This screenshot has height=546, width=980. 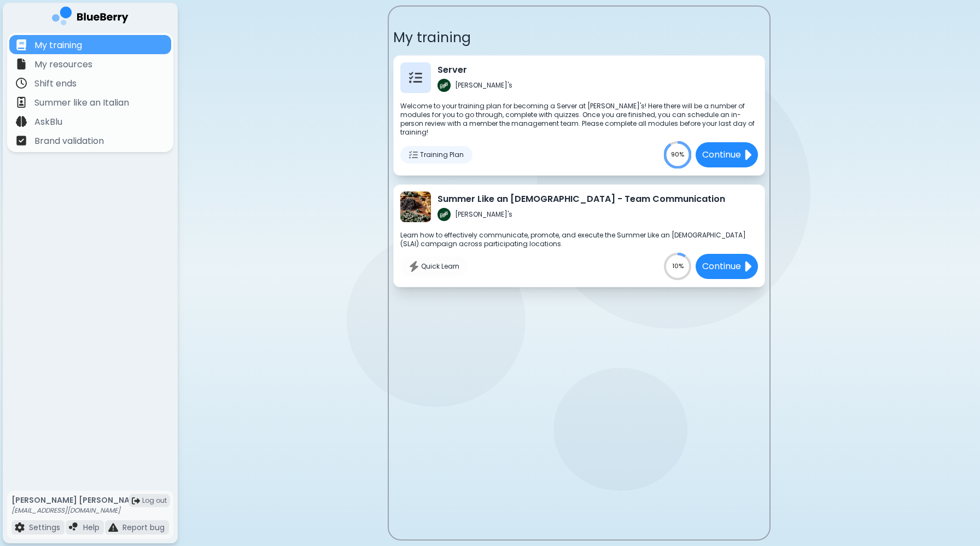 I want to click on img: Summer Like an Italian - Team Communication, so click(x=416, y=207).